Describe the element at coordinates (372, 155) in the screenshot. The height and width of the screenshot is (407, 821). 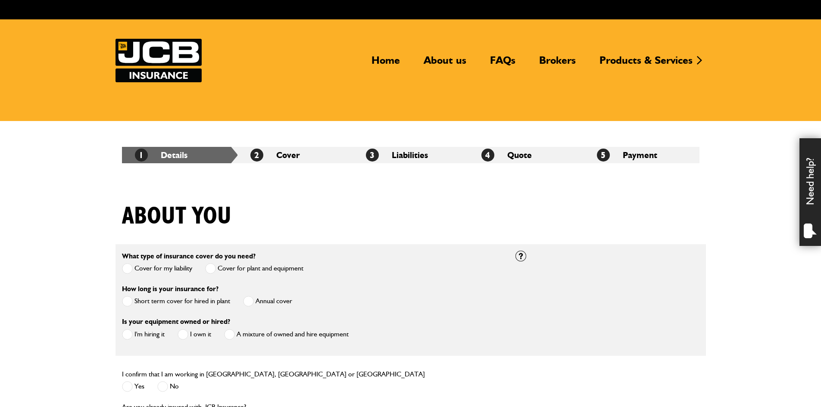
I see `span: 3` at that location.